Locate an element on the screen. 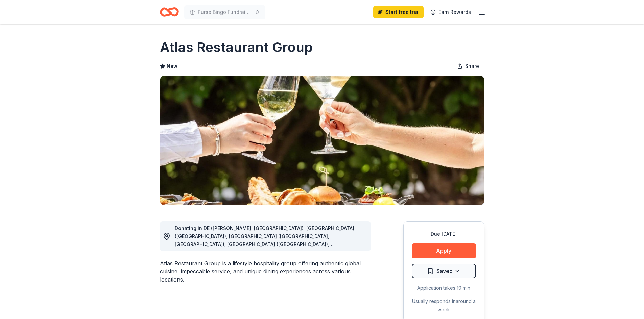 This screenshot has height=319, width=644. button: Purse Bingo Fundraiser is located at coordinates (225, 12).